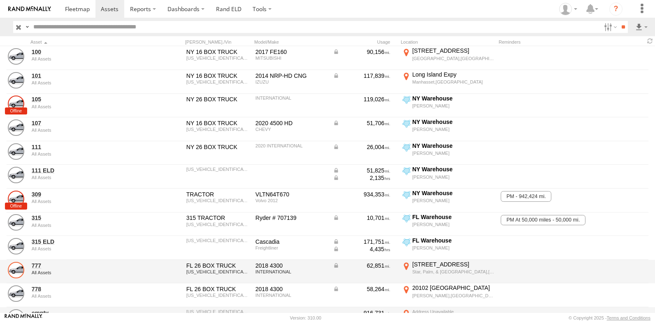 The image size is (655, 322). What do you see at coordinates (537, 42) in the screenshot?
I see `div: Reminders` at bounding box center [537, 42].